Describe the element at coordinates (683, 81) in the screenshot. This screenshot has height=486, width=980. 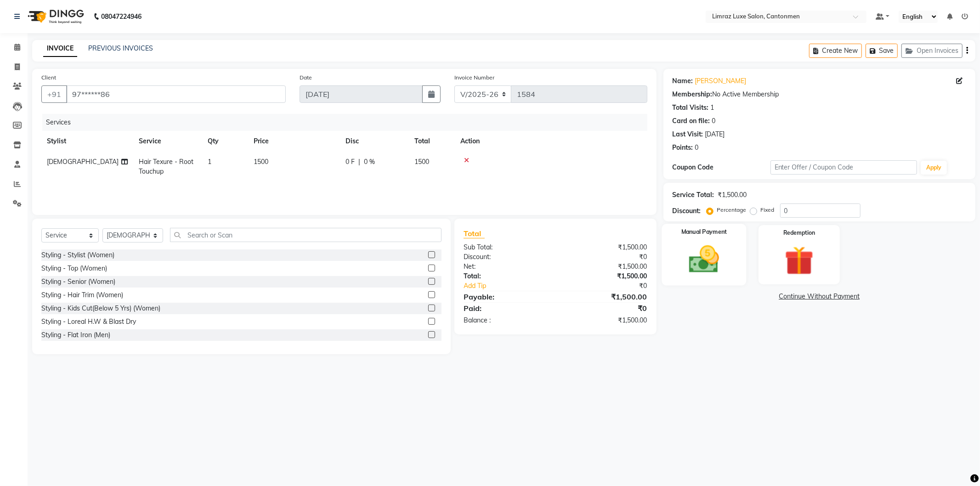
I see `div: Name:` at that location.